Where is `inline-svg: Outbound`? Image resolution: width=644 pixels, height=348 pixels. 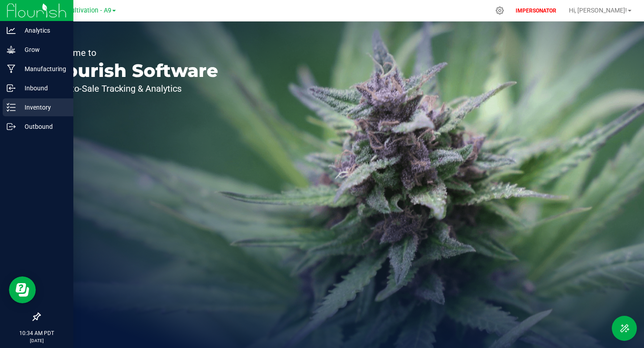 inline-svg: Outbound is located at coordinates (11, 127).